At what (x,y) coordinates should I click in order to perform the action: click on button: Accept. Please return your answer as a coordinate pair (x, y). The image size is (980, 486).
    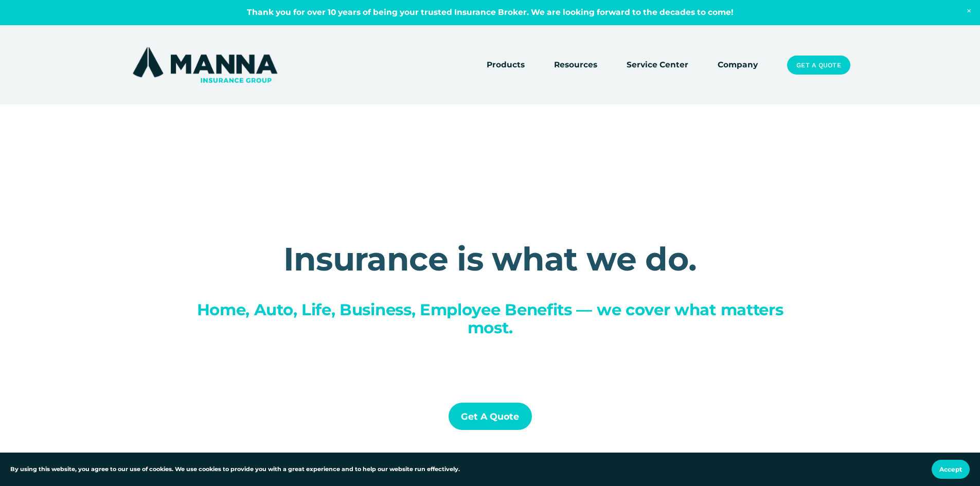
    Looking at the image, I should click on (951, 469).